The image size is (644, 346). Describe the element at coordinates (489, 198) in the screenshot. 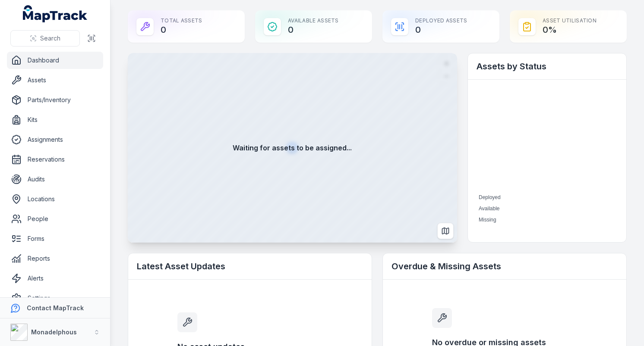

I see `span: Deployed` at that location.